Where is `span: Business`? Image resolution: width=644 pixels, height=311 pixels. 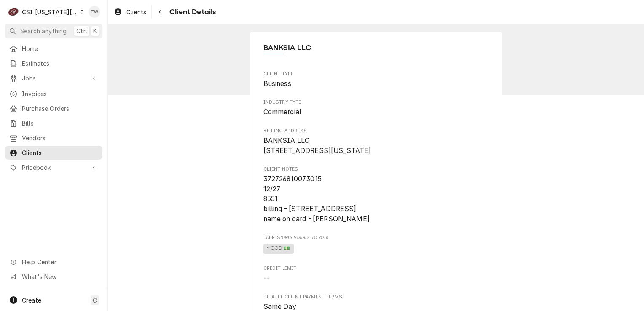 span: Business is located at coordinates (277, 83).